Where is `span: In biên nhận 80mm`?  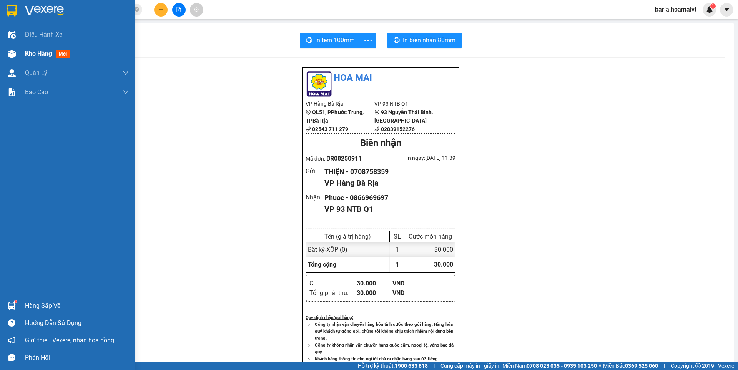 span: In biên nhận 80mm is located at coordinates (429, 40).